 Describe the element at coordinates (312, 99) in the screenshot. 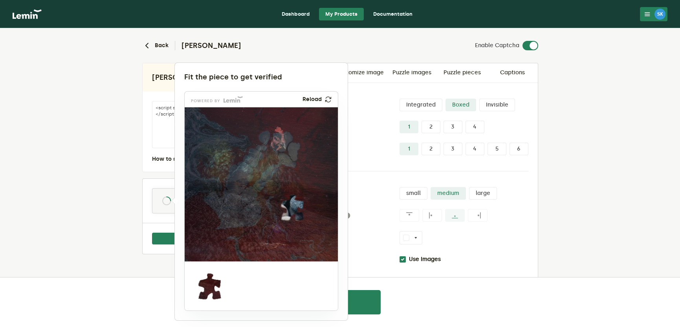

I see `p: Reload` at that location.